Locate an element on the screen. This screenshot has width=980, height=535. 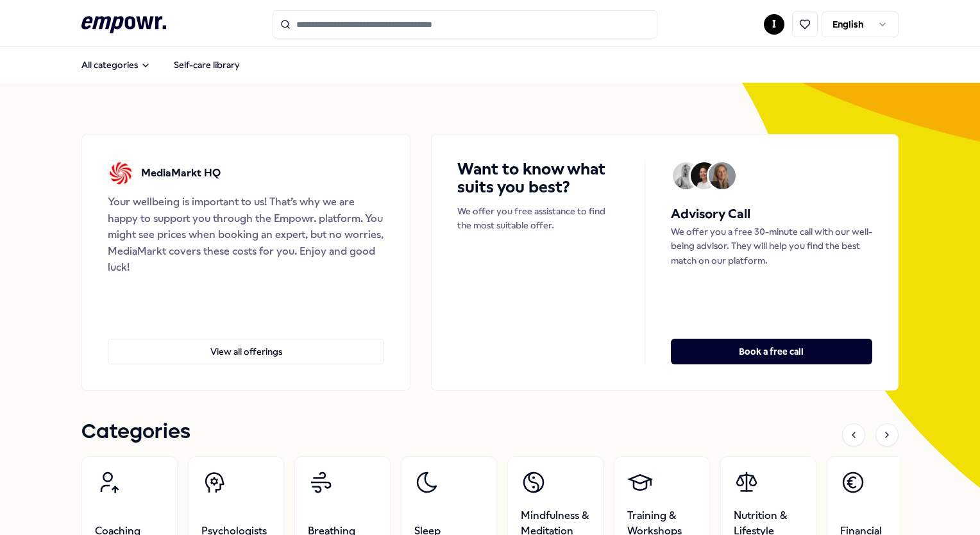
p: We offer you a free 30-minute call with our well-being advisor. They will help you find the best ... is located at coordinates (771, 246).